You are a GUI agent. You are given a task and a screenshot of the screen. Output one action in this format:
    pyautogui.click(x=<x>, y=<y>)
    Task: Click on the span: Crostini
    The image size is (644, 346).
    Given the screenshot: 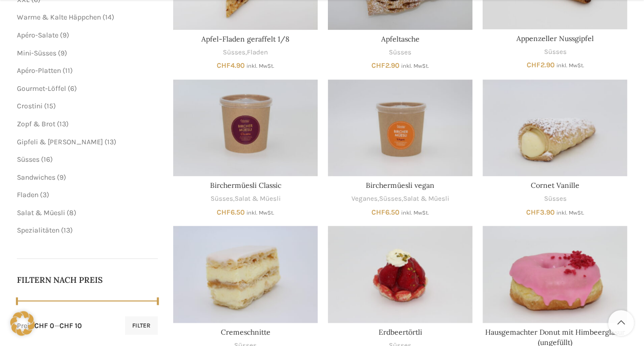 What is the action you would take?
    pyautogui.click(x=30, y=105)
    